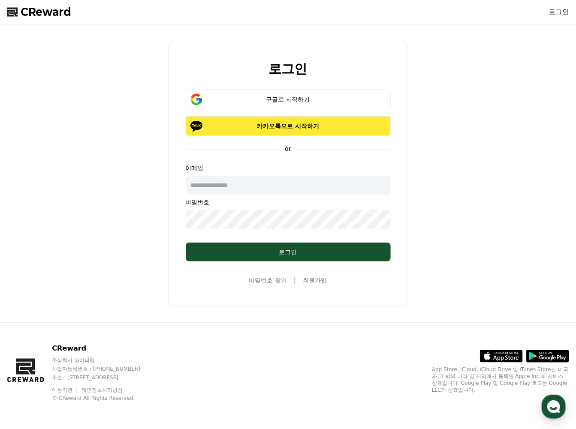 The width and height of the screenshot is (576, 429). I want to click on a: 홈, so click(30, 283).